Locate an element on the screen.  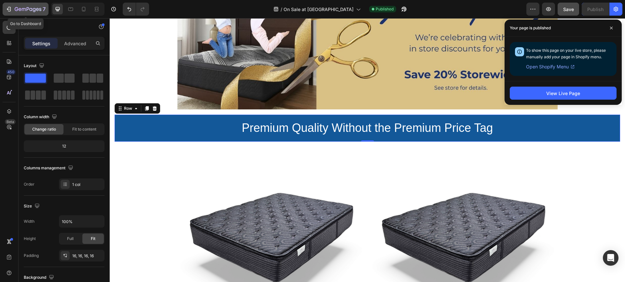
p: Your page is published is located at coordinates (530, 28).